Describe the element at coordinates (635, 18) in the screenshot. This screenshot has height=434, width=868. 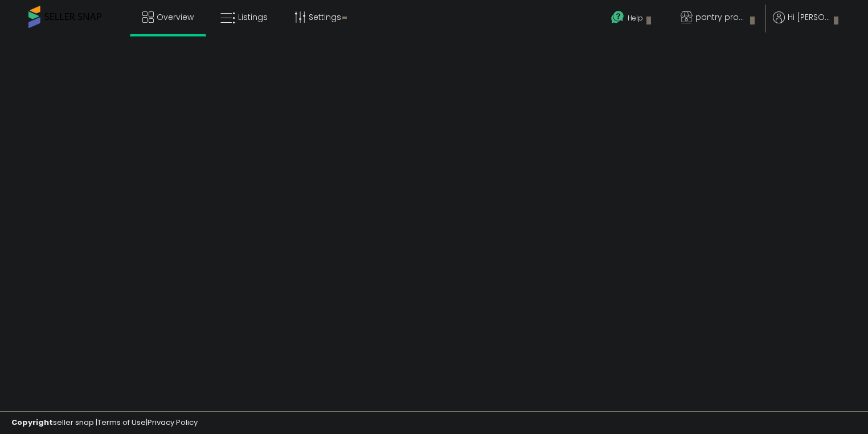
I see `span: Help` at that location.